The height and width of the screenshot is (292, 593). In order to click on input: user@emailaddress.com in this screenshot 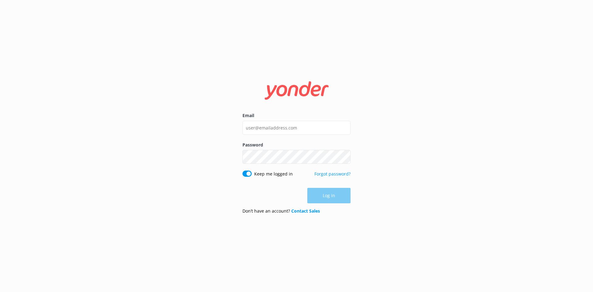, I will do `click(297, 128)`.